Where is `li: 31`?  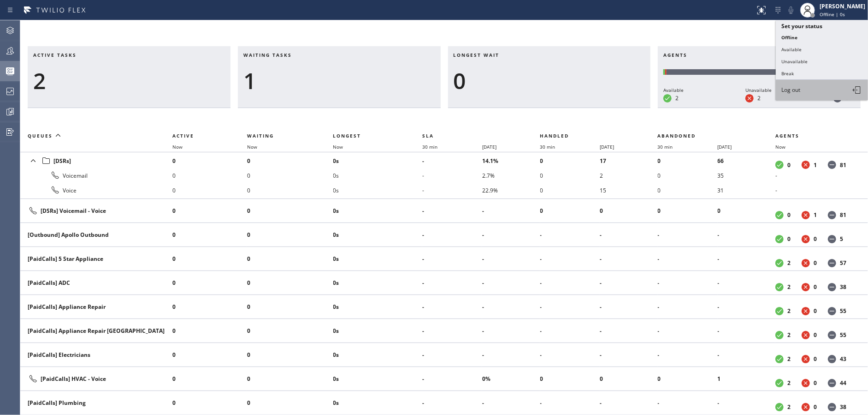 li: 31 is located at coordinates (746, 190).